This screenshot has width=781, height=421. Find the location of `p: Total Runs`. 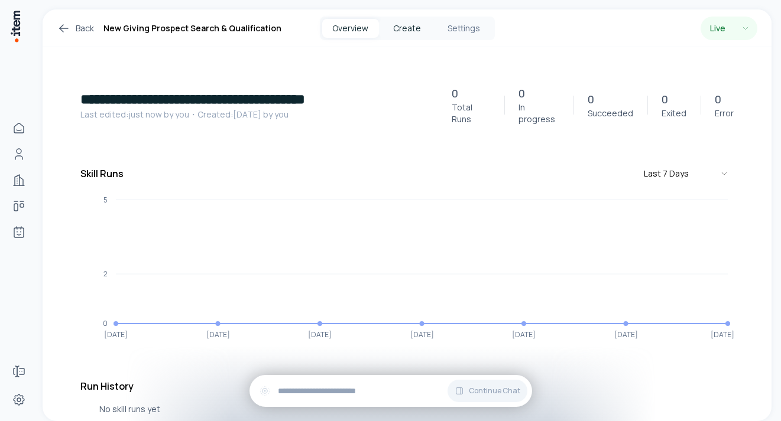

p: Total Runs is located at coordinates (470, 113).